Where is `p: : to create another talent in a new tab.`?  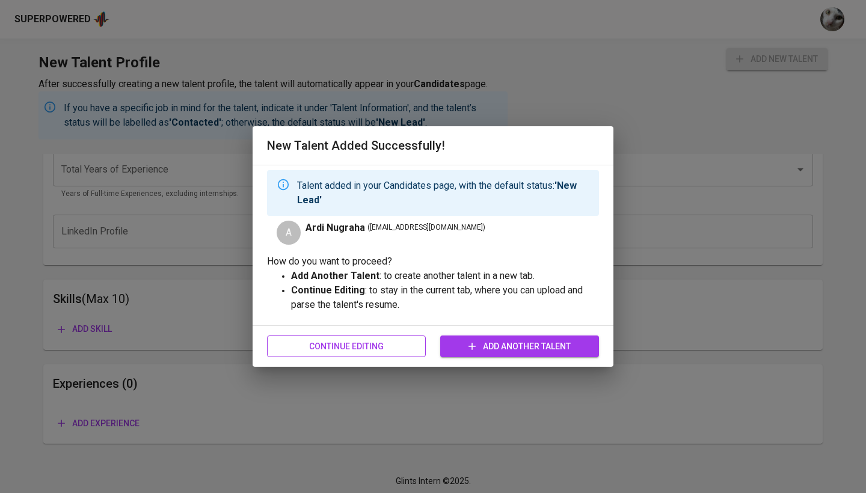 p: : to create another talent in a new tab. is located at coordinates (445, 276).